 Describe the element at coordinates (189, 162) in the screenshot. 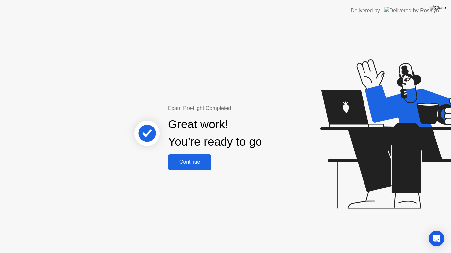

I see `button: Continue` at that location.